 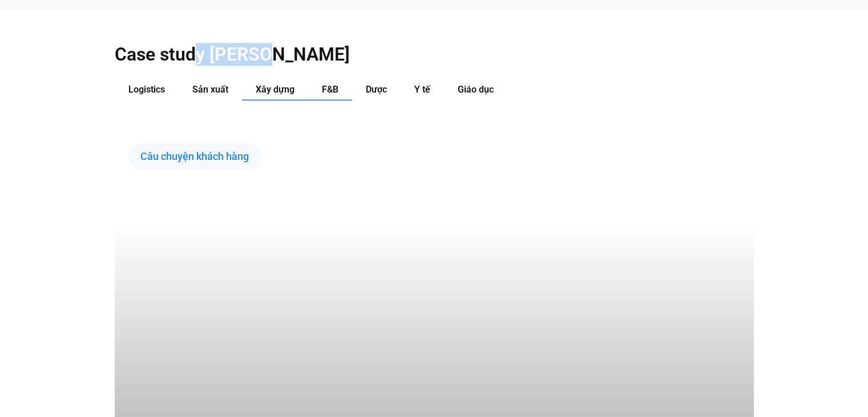 I want to click on span: Y tế, so click(x=423, y=89).